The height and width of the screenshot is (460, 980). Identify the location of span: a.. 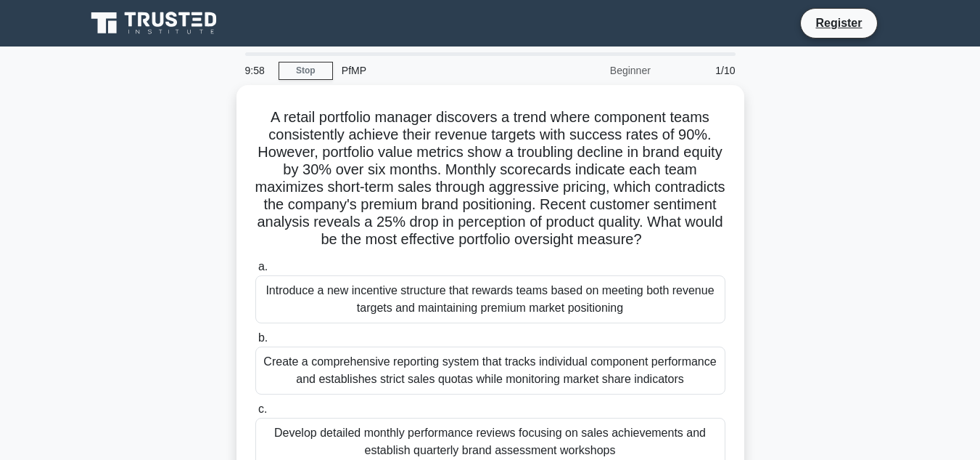
(263, 266).